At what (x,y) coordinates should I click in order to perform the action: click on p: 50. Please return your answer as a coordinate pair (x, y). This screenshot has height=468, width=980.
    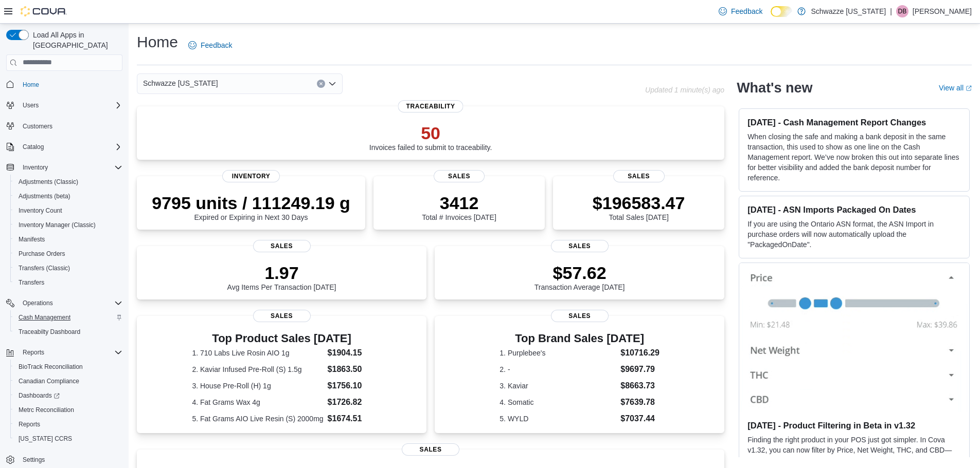
    Looking at the image, I should click on (430, 133).